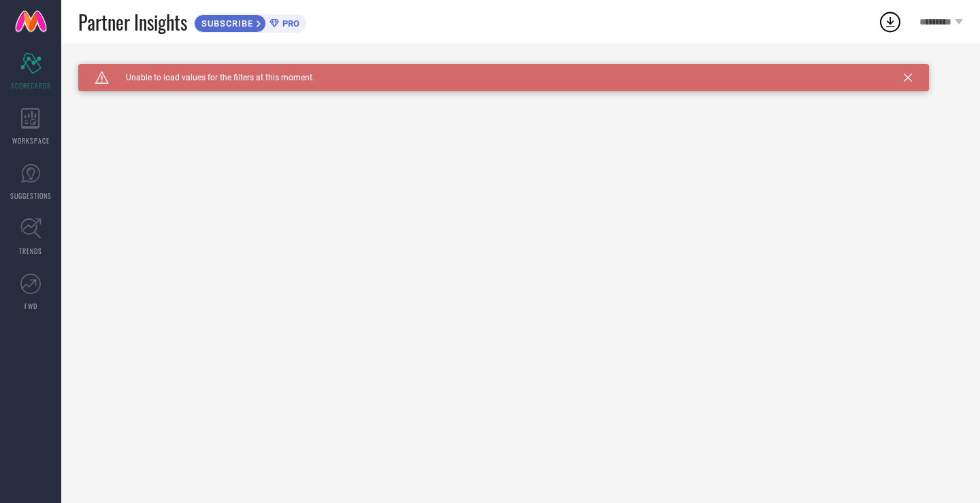 The width and height of the screenshot is (980, 503). What do you see at coordinates (212, 77) in the screenshot?
I see `span: Unable to load values for the filters at this moment.` at bounding box center [212, 77].